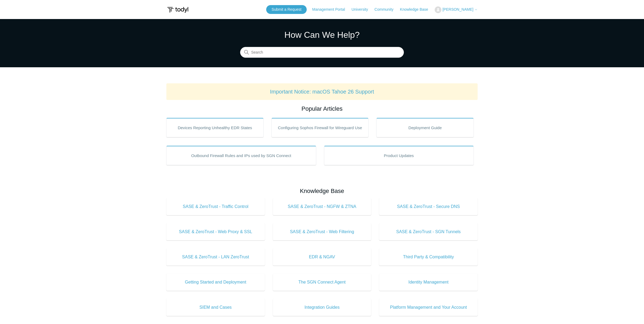  What do you see at coordinates (322, 52) in the screenshot?
I see `input: Search` at bounding box center [322, 52].